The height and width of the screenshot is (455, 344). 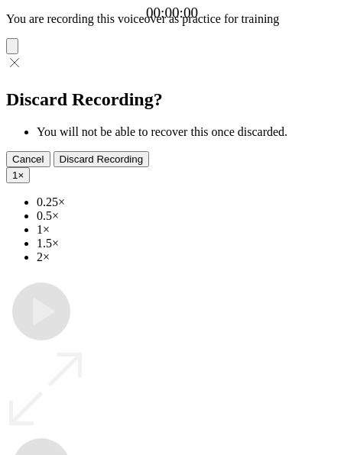 What do you see at coordinates (187, 202) in the screenshot?
I see `li: 0.25×` at bounding box center [187, 202].